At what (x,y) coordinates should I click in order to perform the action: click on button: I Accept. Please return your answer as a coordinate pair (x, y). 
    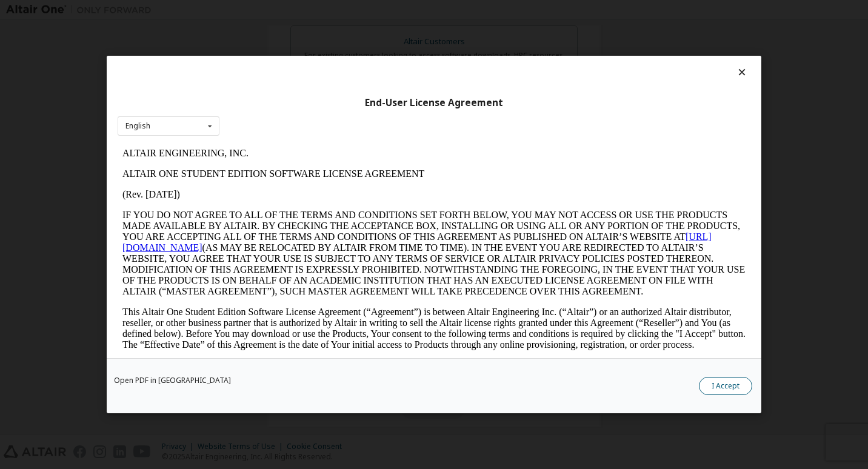
    Looking at the image, I should click on (725, 386).